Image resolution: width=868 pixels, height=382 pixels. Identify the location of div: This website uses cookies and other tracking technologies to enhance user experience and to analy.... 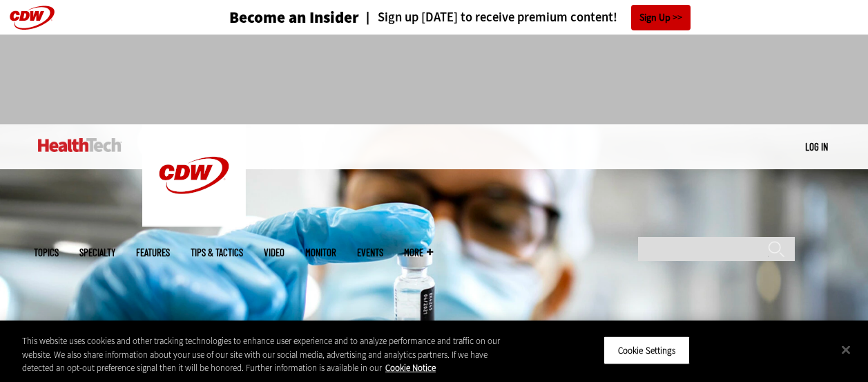
(272, 355).